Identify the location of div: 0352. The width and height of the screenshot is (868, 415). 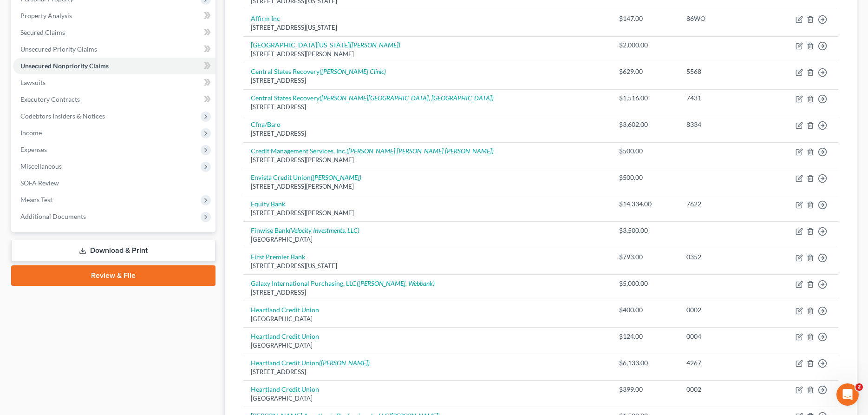
(723, 257).